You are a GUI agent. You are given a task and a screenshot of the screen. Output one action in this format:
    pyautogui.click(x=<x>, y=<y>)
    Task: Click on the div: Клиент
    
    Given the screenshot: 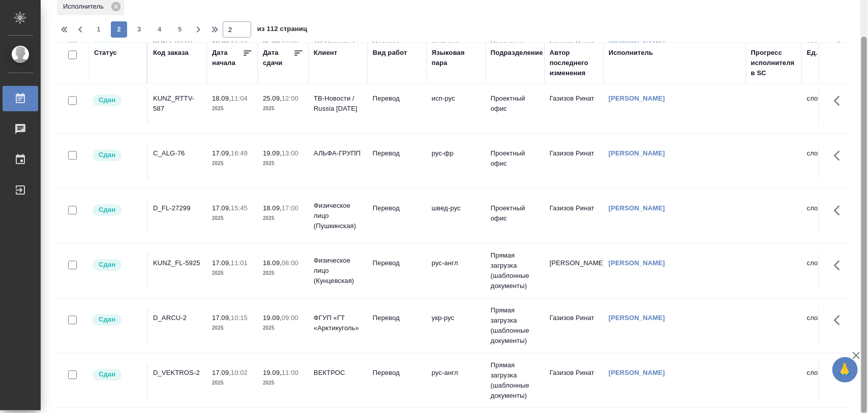 What is the action you would take?
    pyautogui.click(x=326, y=53)
    